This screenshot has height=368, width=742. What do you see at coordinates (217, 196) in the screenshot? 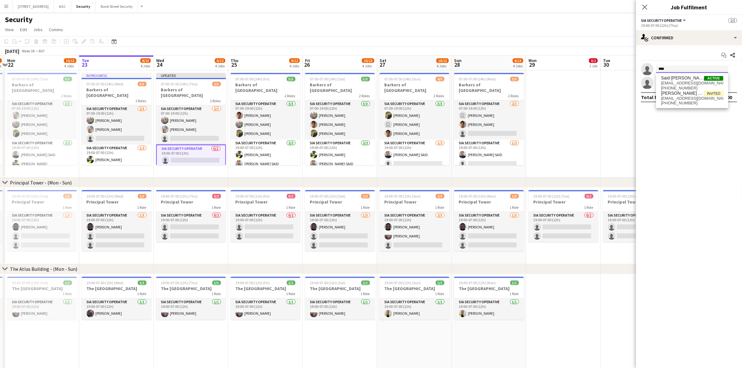
I see `span: 0/2` at bounding box center [217, 196].